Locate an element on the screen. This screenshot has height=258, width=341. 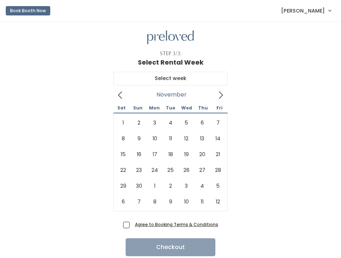
span: December 10, 2025 is located at coordinates (186, 202).